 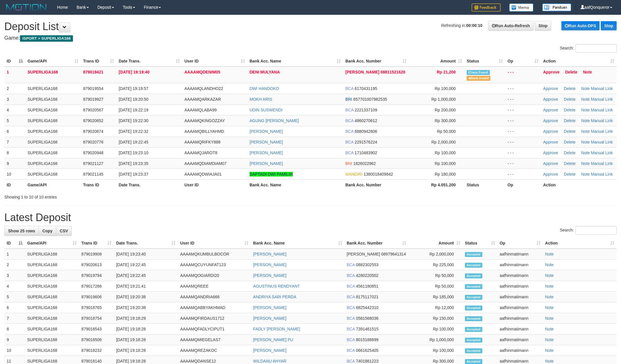 What do you see at coordinates (214, 308) in the screenshot?
I see `td: AAAAMQABBYAKHMAD` at bounding box center [214, 308].